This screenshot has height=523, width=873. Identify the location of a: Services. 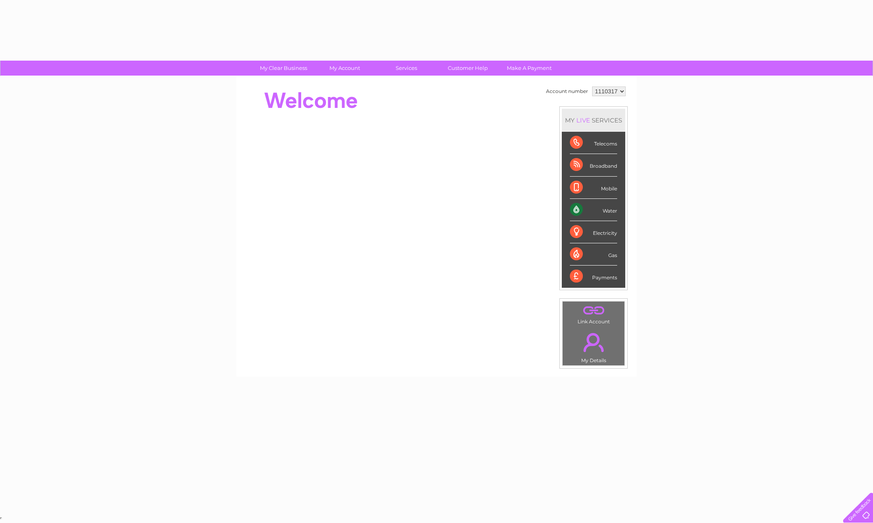
(406, 68).